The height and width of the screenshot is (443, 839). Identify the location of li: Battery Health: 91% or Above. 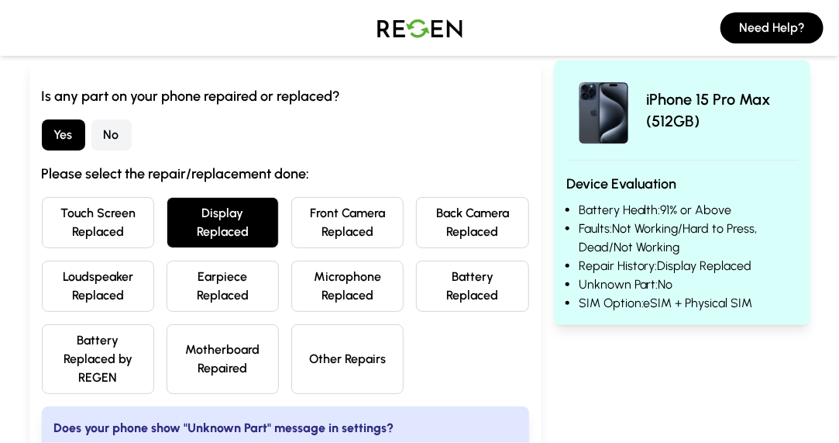
(688, 210).